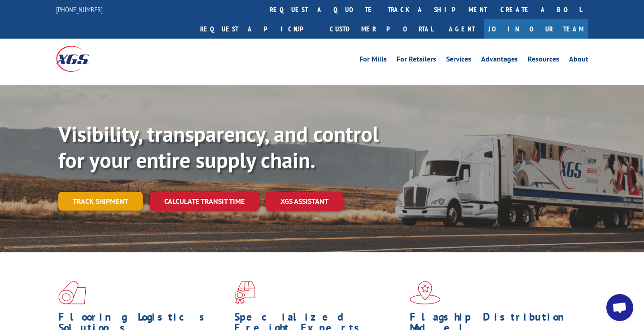 This screenshot has height=330, width=644. What do you see at coordinates (73, 293) in the screenshot?
I see `img: xgs-icon-total-supply-chain-intelligence-red` at bounding box center [73, 293].